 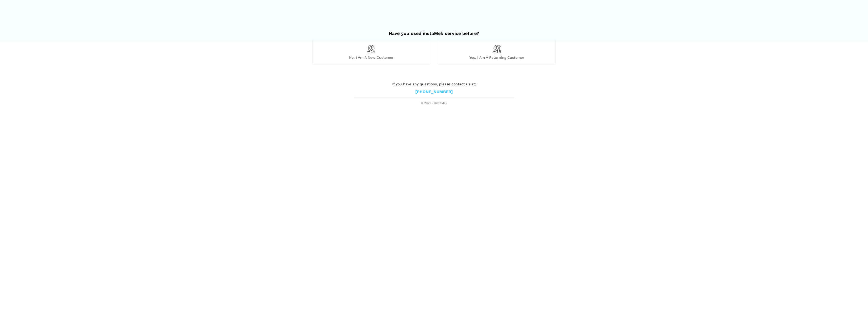 I want to click on span: © 2021 - instaMek, so click(x=434, y=103).